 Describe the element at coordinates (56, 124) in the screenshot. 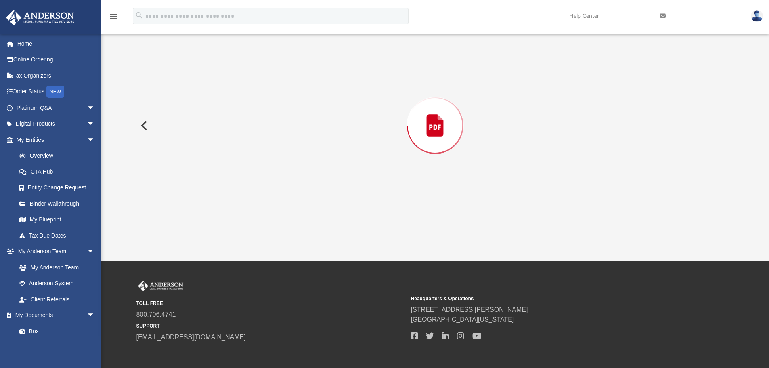

I see `a: Digital Productsarrow_drop_down` at that location.